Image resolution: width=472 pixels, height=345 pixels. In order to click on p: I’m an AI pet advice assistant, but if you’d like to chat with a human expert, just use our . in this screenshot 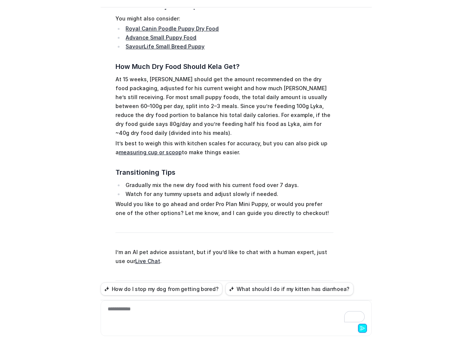, I will do `click(224, 257)`.